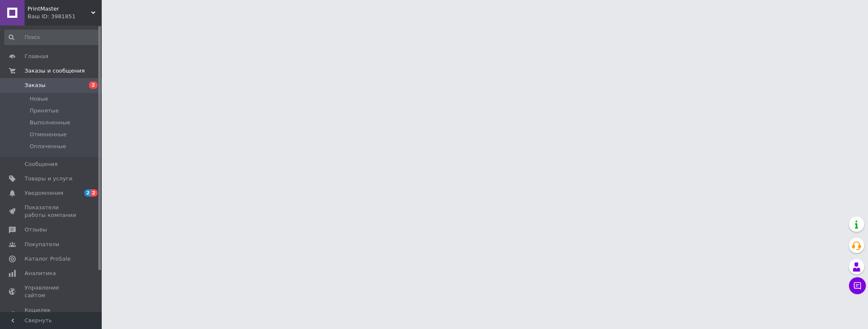  What do you see at coordinates (48, 134) in the screenshot?
I see `span: Отмененные` at bounding box center [48, 134].